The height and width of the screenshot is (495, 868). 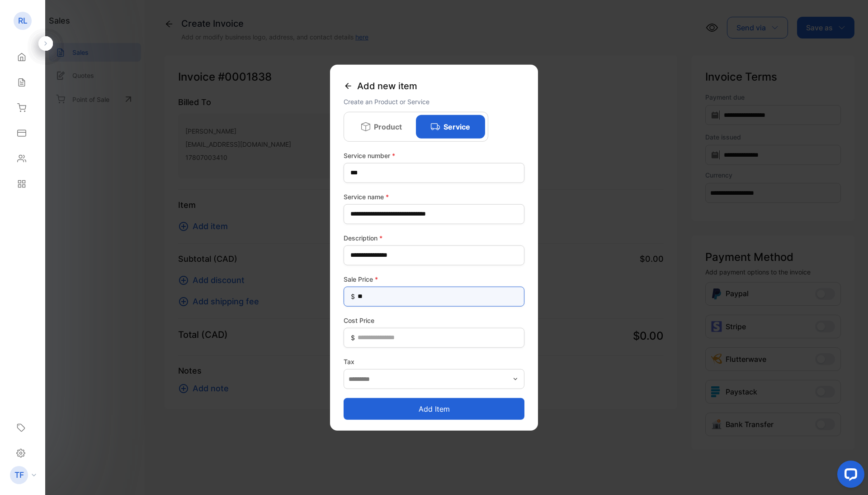 I want to click on p: Product, so click(x=388, y=126).